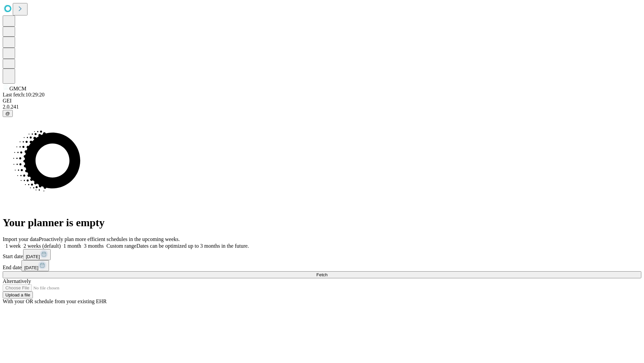  I want to click on span: With your OR schedule from your existing EHR, so click(55, 301).